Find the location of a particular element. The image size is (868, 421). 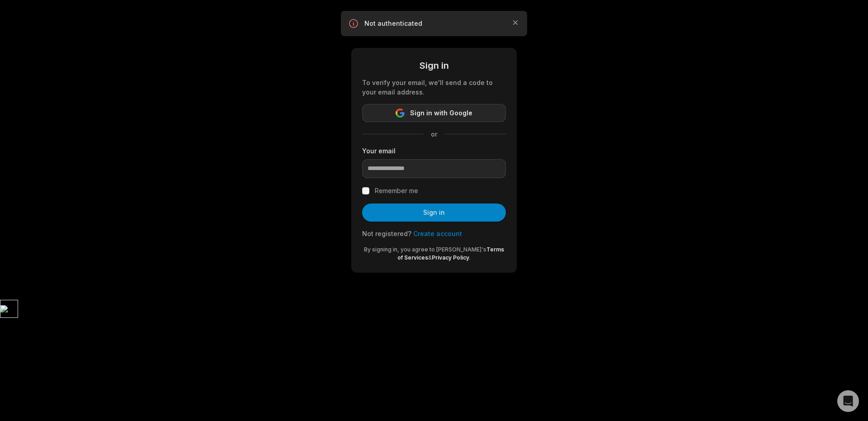

a: Privacy Policy is located at coordinates (450, 257).